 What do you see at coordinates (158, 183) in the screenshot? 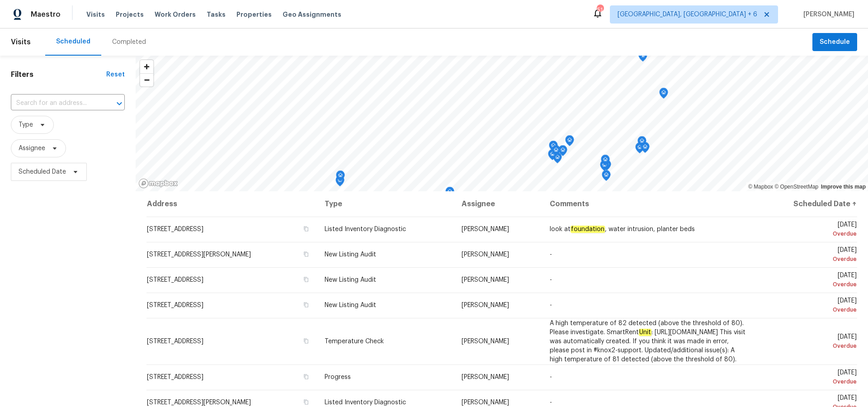
I see `a: Mapbox homepage` at bounding box center [158, 183].